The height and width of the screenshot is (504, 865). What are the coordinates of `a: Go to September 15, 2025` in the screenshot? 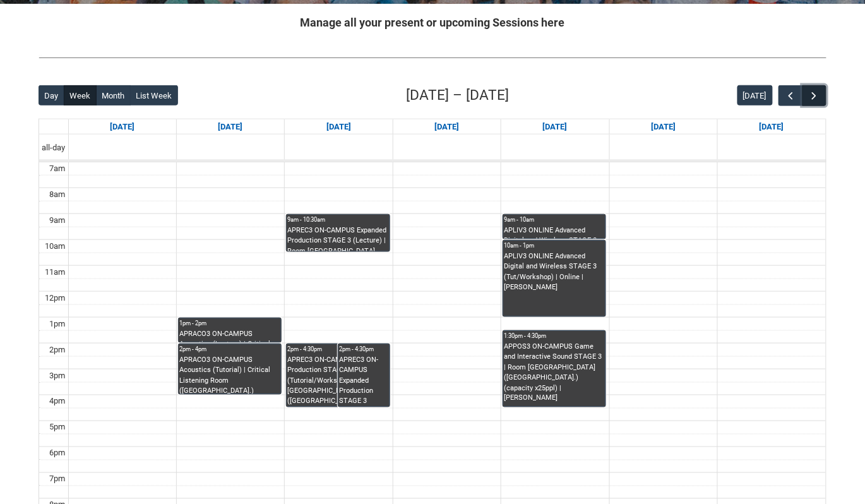 It's located at (230, 127).